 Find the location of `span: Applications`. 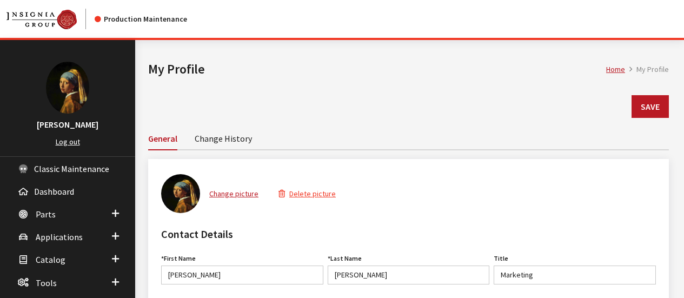

span: Applications is located at coordinates (59, 237).